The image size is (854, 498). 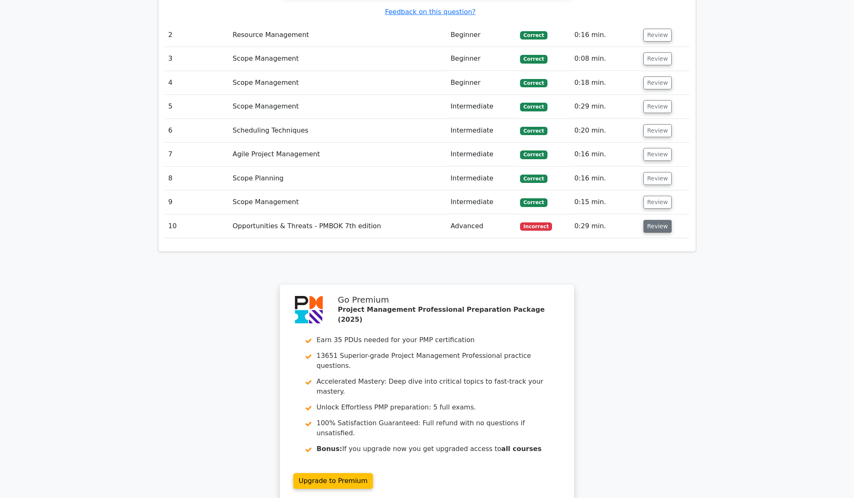 I want to click on td: 3, so click(x=197, y=59).